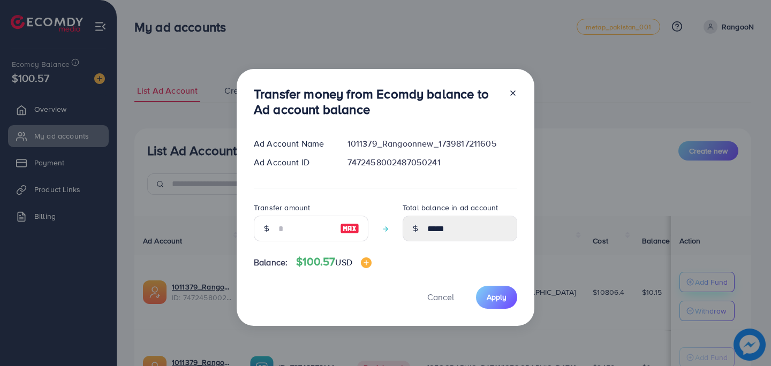 The height and width of the screenshot is (366, 771). Describe the element at coordinates (292, 162) in the screenshot. I see `div: Ad Account ID` at that location.